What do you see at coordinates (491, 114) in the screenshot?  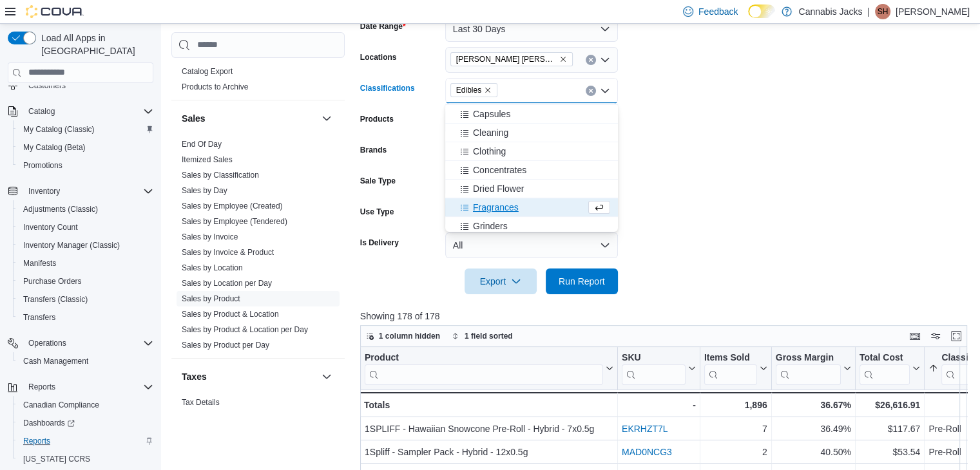 I see `span: Capsules` at bounding box center [491, 114].